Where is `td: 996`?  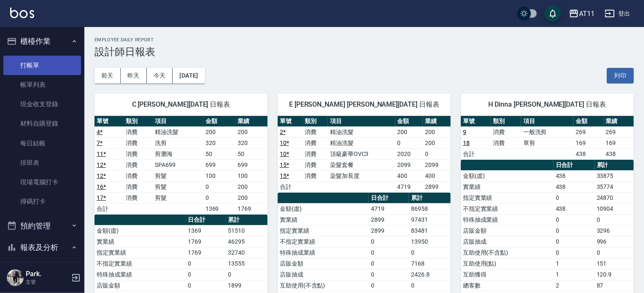 td: 996 is located at coordinates (614, 242).